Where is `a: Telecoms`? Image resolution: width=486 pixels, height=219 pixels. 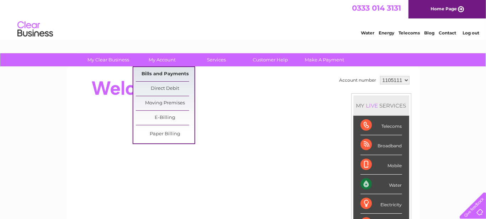 a: Telecoms is located at coordinates (409, 33).